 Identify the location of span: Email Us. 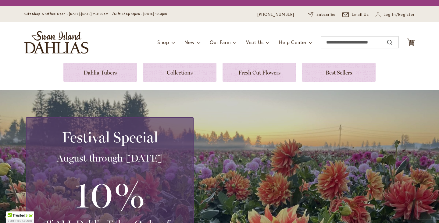
(360, 15).